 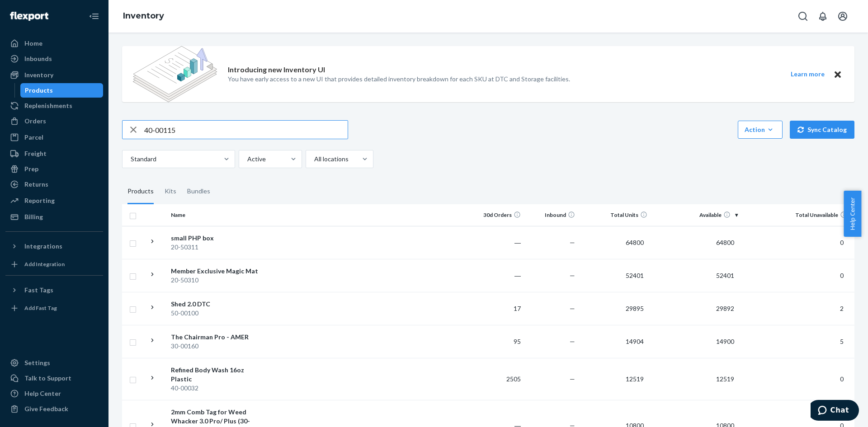 I want to click on span: 14904, so click(x=635, y=341).